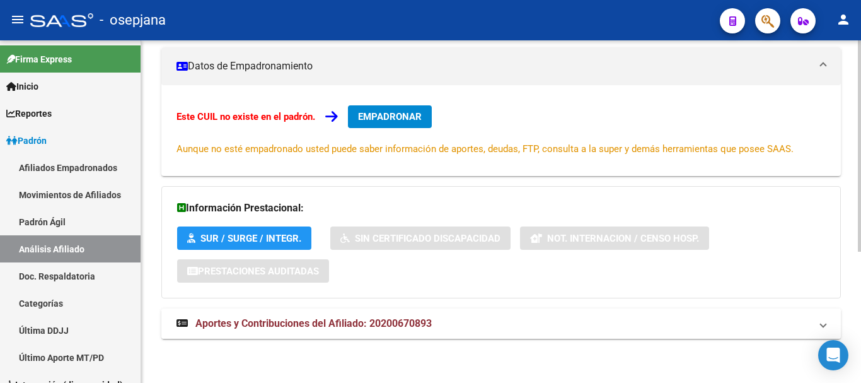  I want to click on button: EMPADRONAR, so click(389, 117).